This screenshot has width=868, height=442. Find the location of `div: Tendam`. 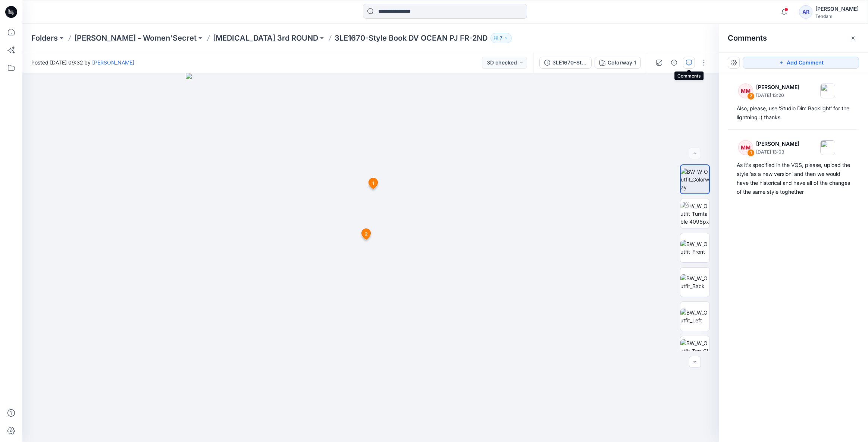

div: Tendam is located at coordinates (837, 16).